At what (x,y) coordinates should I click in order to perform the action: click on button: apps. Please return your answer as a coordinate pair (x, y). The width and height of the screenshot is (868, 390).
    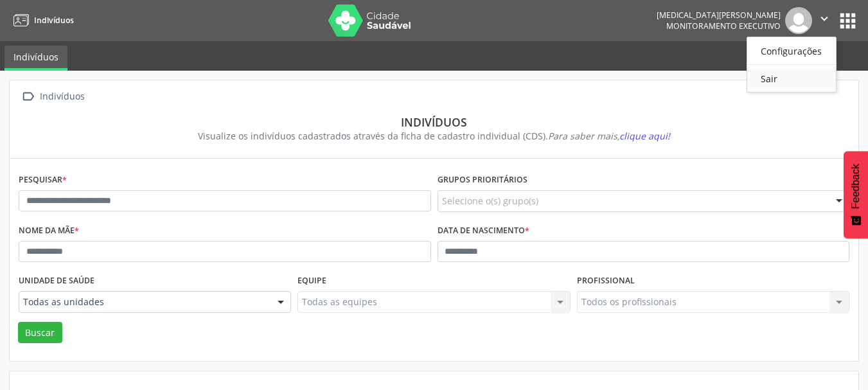
    Looking at the image, I should click on (848, 21).